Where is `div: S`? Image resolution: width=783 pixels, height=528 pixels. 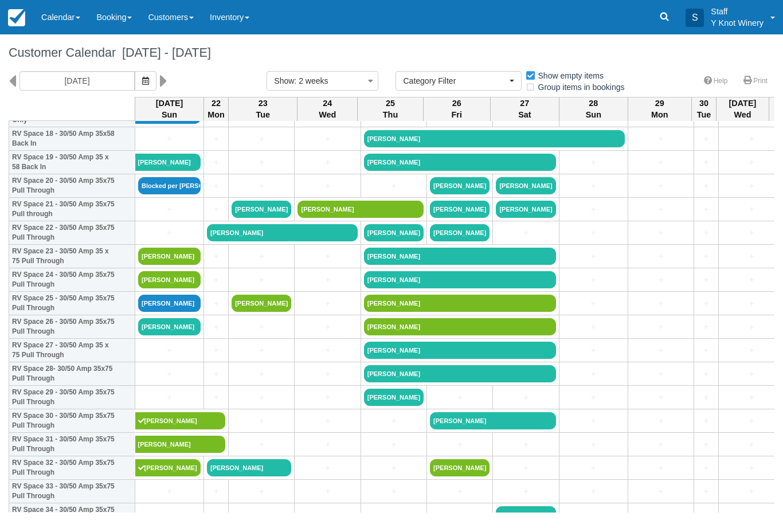
div: S is located at coordinates (694, 18).